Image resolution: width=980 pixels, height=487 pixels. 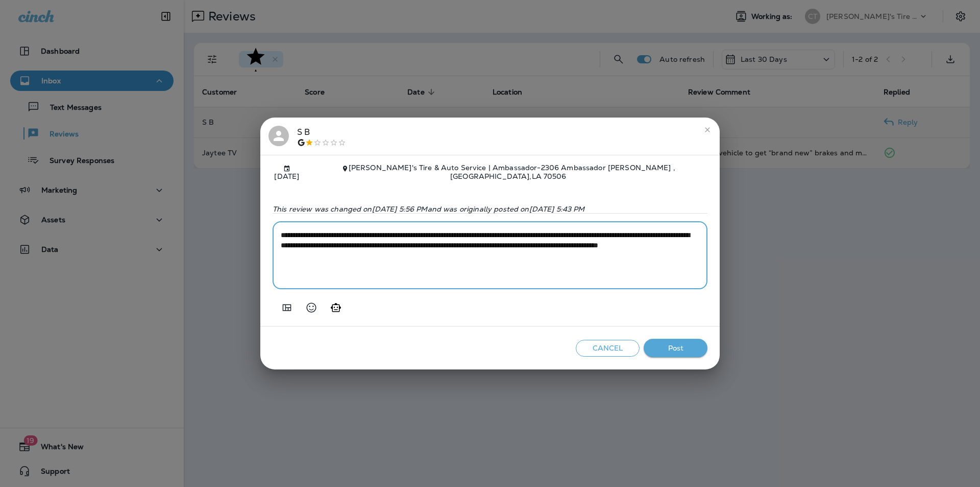 I want to click on div: S B, so click(x=321, y=137).